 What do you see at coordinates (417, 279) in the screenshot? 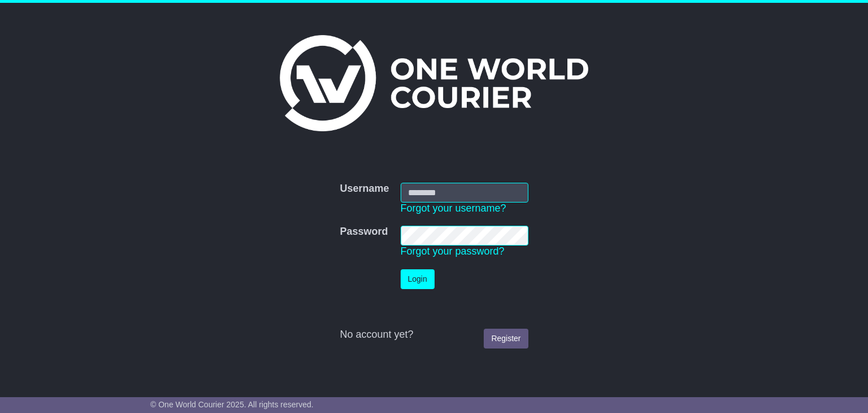
I see `button: Login` at bounding box center [417, 279].